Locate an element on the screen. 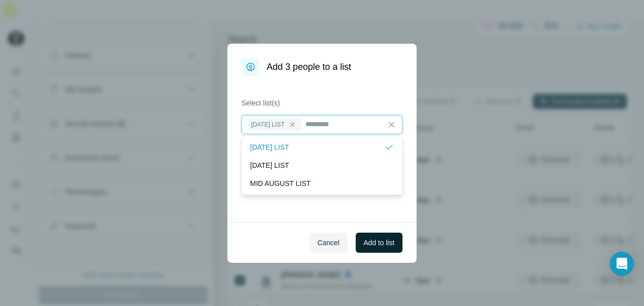 The image size is (644, 306). span: Cancel is located at coordinates (328, 243).